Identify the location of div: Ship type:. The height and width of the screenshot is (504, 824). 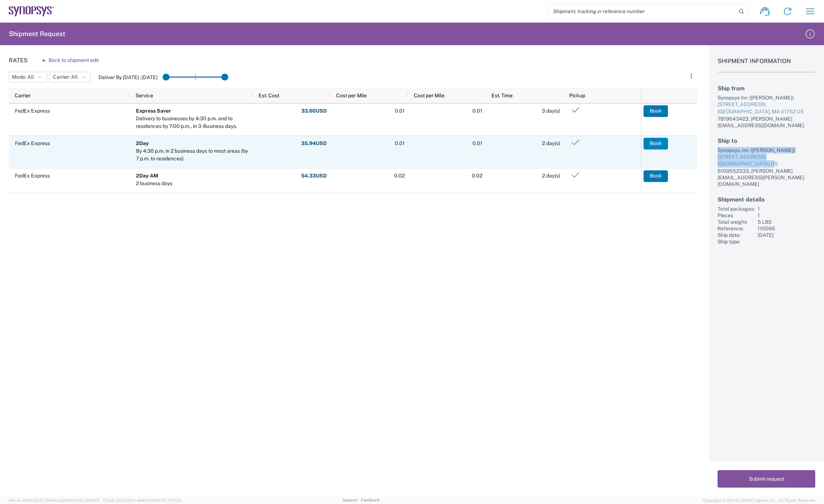
(736, 242).